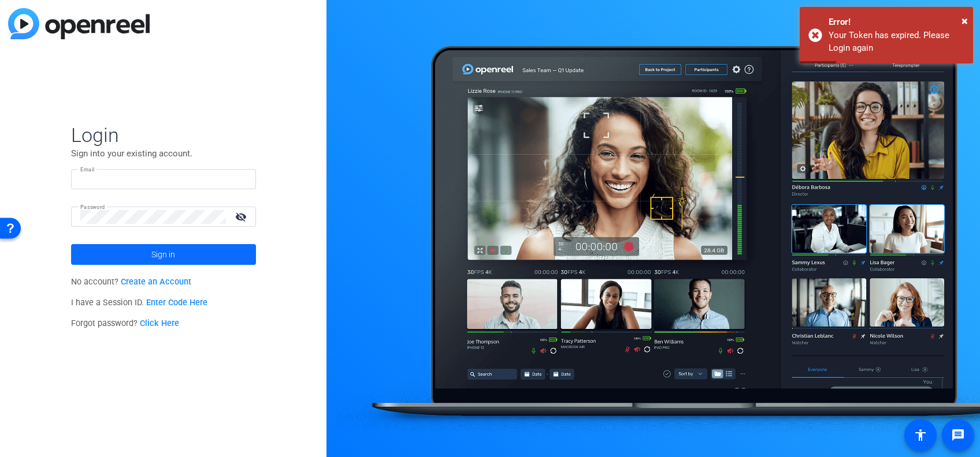  What do you see at coordinates (964, 20) in the screenshot?
I see `button: Close` at bounding box center [964, 20].